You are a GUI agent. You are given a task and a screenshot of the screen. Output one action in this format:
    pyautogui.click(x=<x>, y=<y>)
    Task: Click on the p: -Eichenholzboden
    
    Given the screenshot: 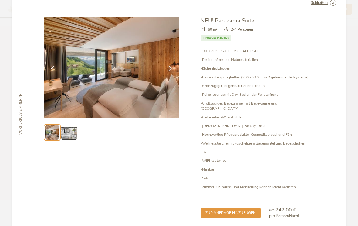 What is the action you would take?
    pyautogui.click(x=257, y=69)
    